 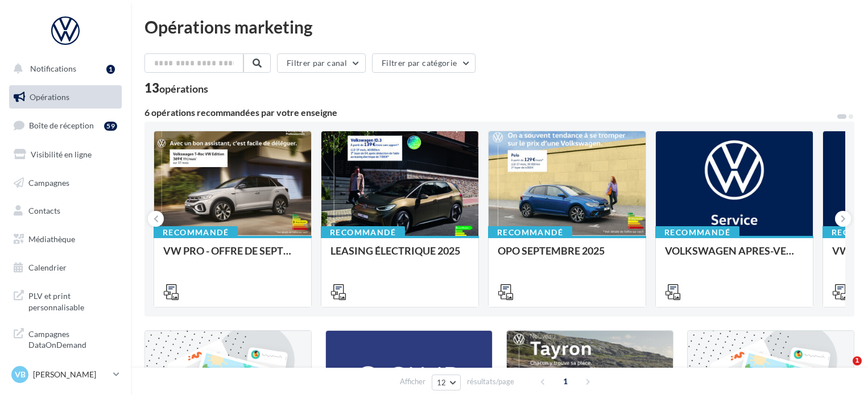 What do you see at coordinates (233, 256) in the screenshot?
I see `div: VW PRO - OFFRE DE SEPTEMBRE 25` at bounding box center [233, 256].